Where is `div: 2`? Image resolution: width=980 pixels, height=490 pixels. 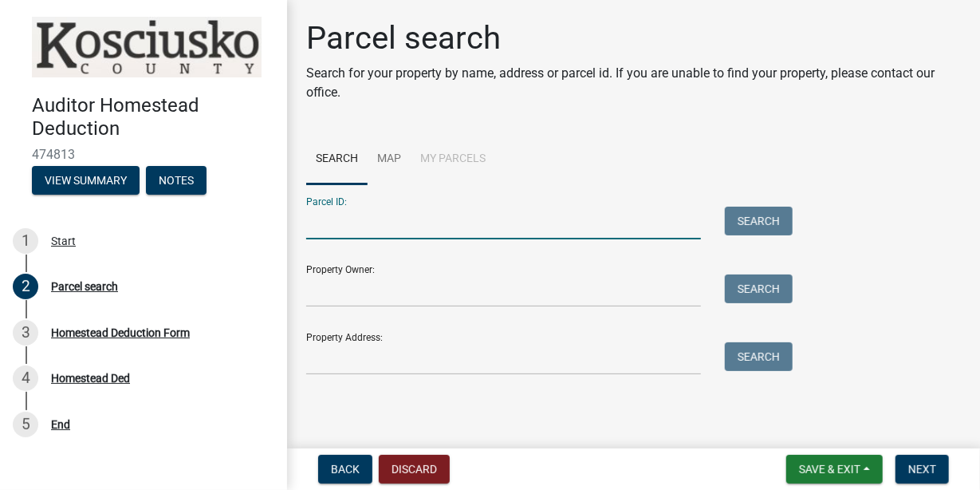
div: 2 is located at coordinates (26, 286).